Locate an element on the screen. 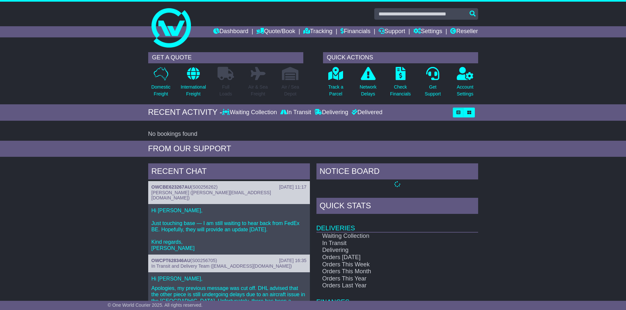  td: Delivering is located at coordinates (385, 251).